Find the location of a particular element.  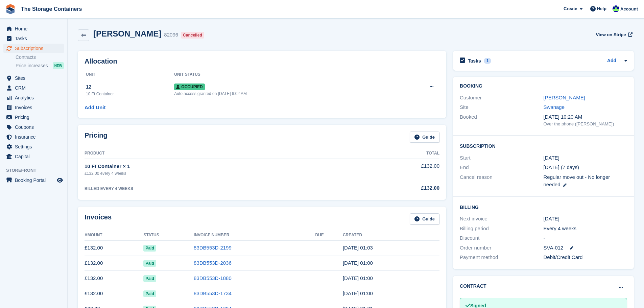

div: NEW is located at coordinates (58, 65).